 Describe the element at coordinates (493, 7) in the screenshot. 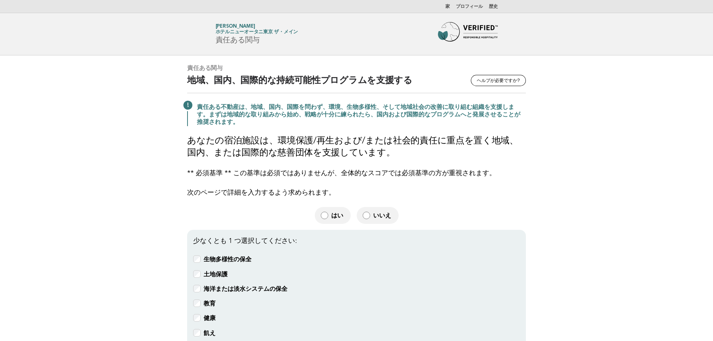

I see `a: 歴史` at that location.